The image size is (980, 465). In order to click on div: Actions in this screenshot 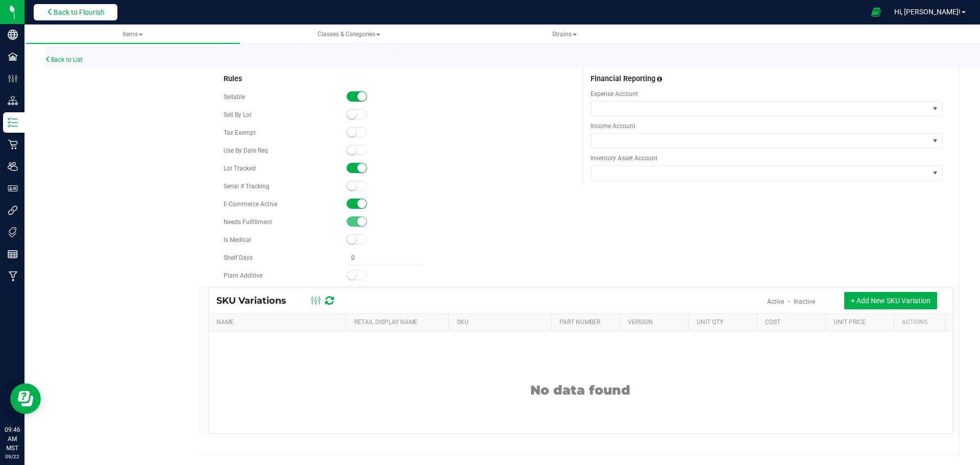, I will do `click(921, 322)`.